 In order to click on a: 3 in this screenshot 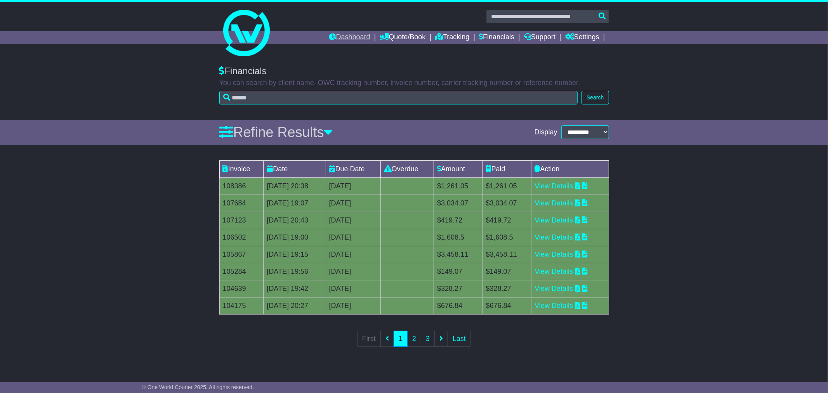, I will do `click(428, 339)`.